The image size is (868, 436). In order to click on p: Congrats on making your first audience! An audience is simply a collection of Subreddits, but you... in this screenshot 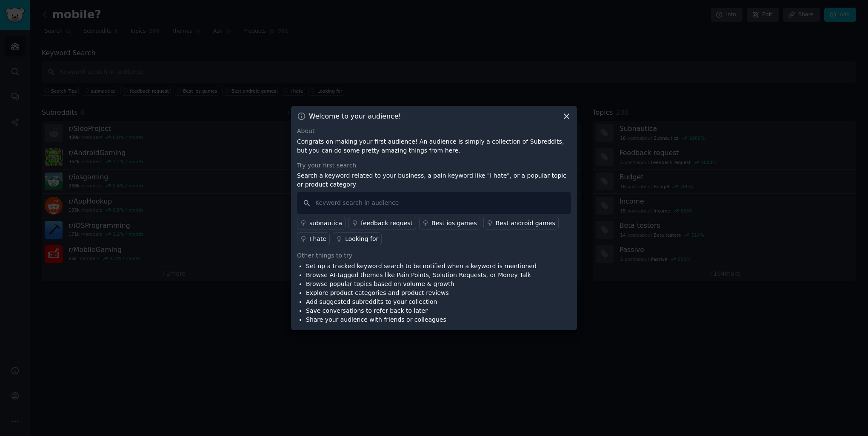, I will do `click(434, 146)`.